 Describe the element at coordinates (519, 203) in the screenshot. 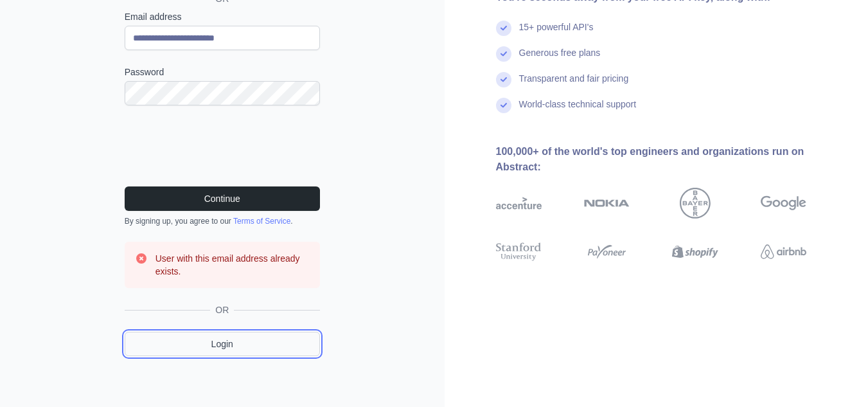

I see `img: accenture` at that location.